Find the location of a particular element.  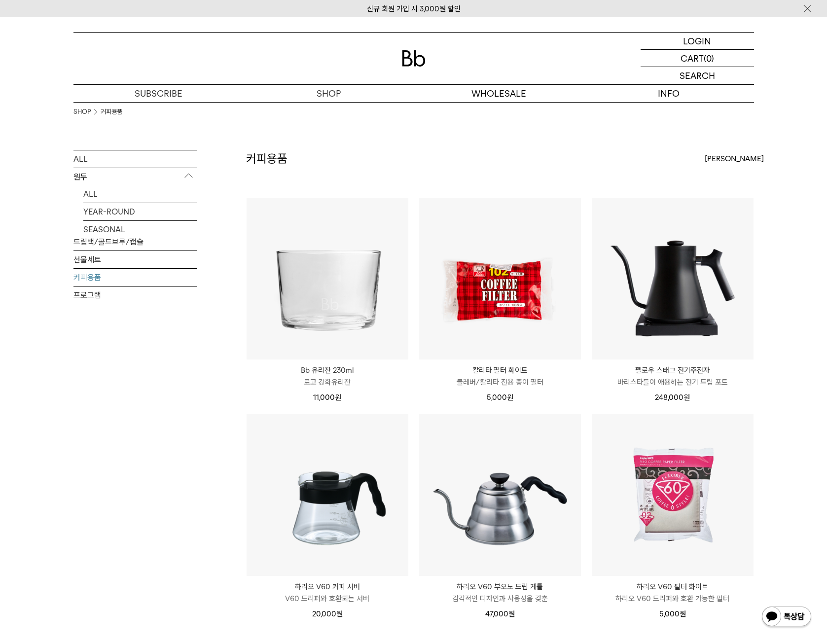

a: 하리오 V60 필터 화이트 is located at coordinates (673, 495).